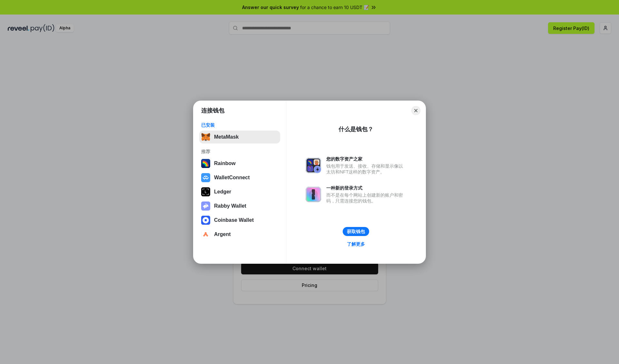 The height and width of the screenshot is (364, 619). I want to click on div: WalletConnect, so click(232, 178).